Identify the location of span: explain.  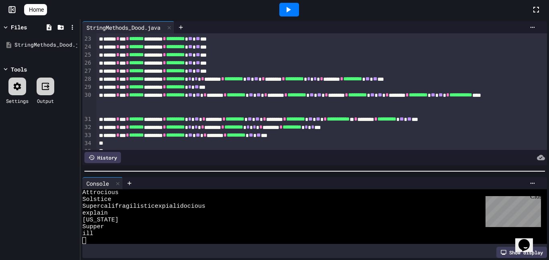
(95, 213).